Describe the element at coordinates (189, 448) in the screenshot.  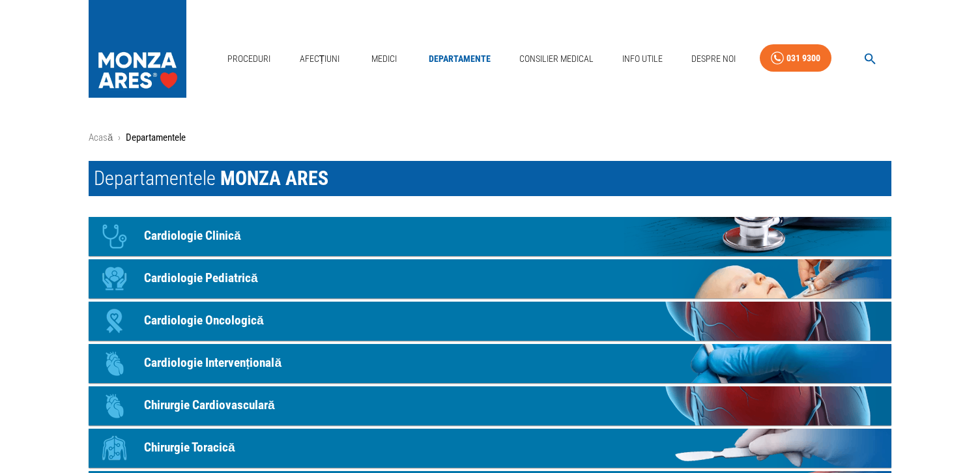
I see `p: Chirurgie Toracică` at that location.